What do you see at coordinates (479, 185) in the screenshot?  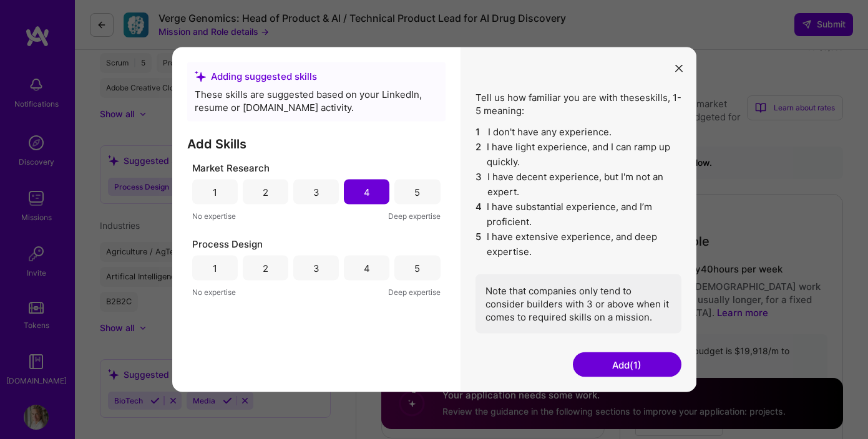 I see `span: 3` at bounding box center [479, 185].